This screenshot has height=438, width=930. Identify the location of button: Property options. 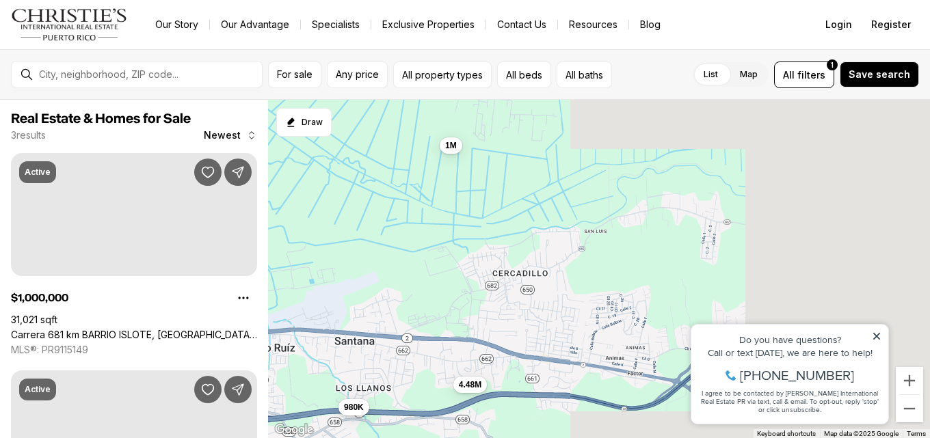
(243, 298).